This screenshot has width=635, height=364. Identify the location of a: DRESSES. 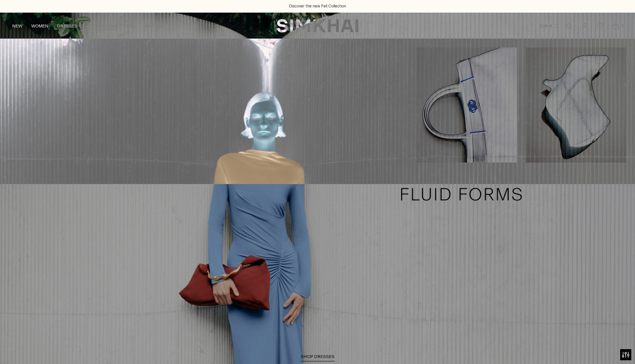
(67, 26).